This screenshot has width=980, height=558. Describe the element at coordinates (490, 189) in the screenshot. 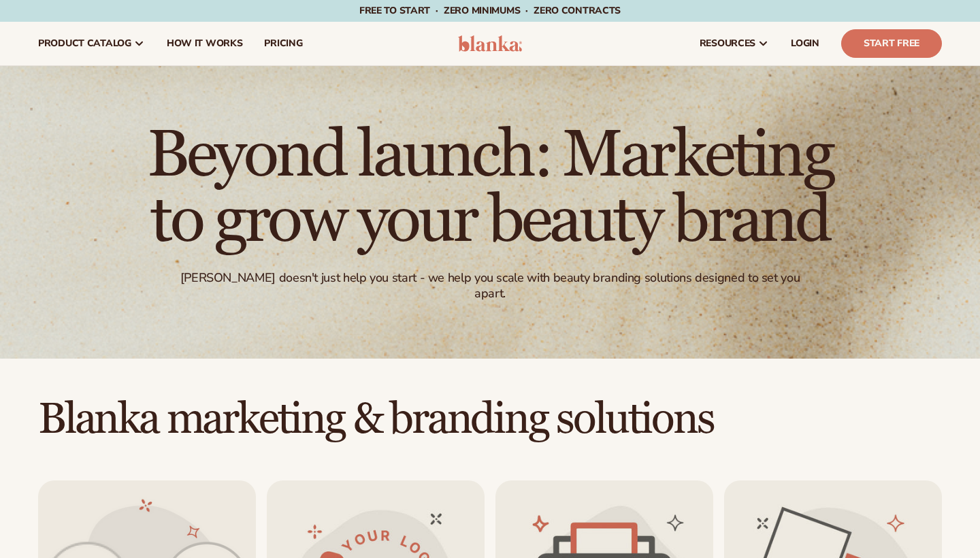

I see `h1: Beyond launch: Marketing to grow your beauty brand` at that location.